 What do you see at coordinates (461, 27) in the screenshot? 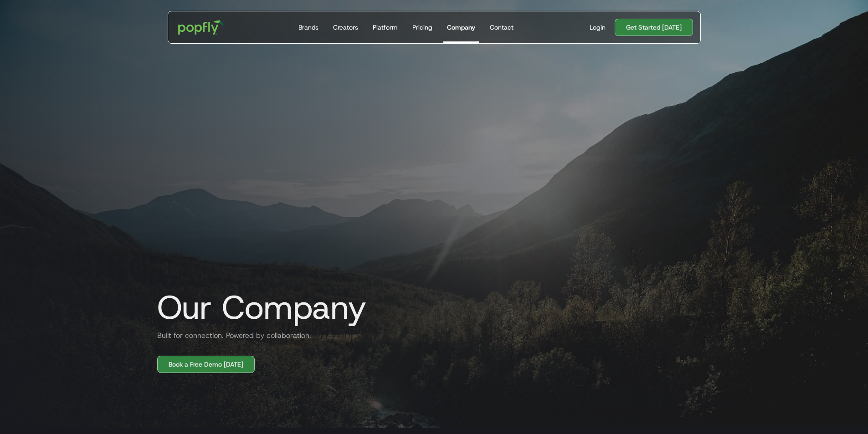
I see `a: Company` at bounding box center [461, 27].